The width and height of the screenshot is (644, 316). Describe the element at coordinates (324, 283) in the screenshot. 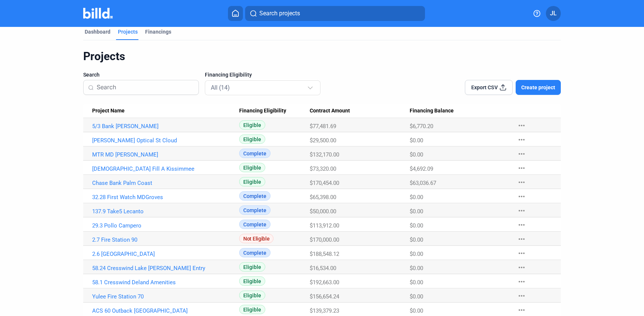

I see `span: $192,663.00` at that location.